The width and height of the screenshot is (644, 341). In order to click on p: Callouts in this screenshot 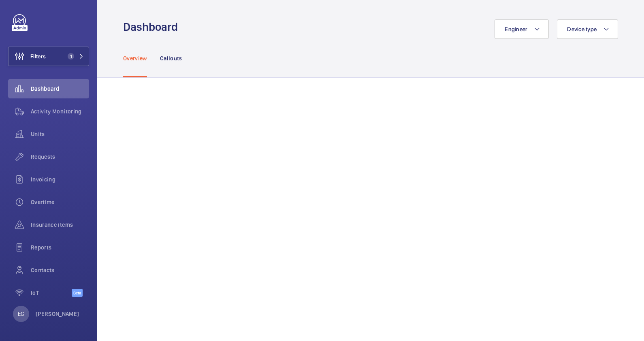, I will do `click(171, 58)`.